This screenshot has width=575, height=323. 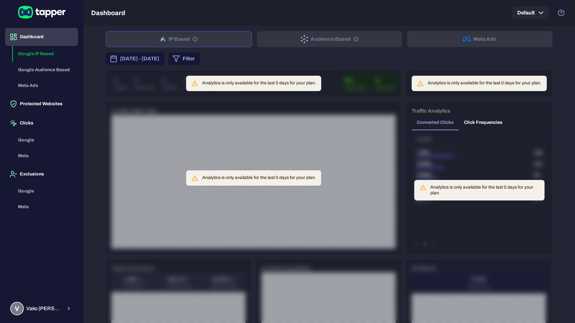 What do you see at coordinates (431, 111) in the screenshot?
I see `h6: Traffic Analytics` at bounding box center [431, 111].